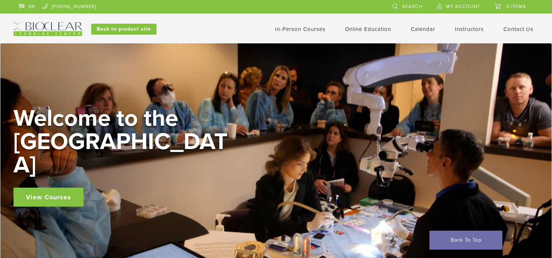 This screenshot has height=258, width=552. I want to click on span: My Account, so click(463, 7).